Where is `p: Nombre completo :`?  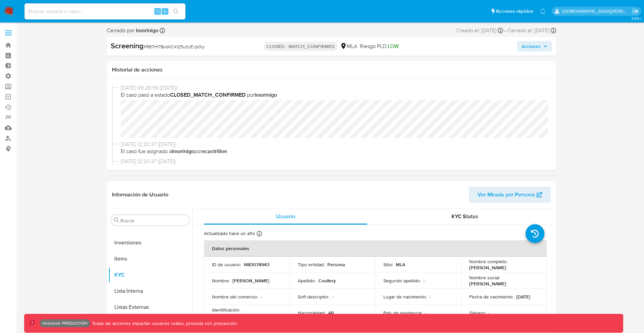 p: Nombre completo : is located at coordinates (488, 262).